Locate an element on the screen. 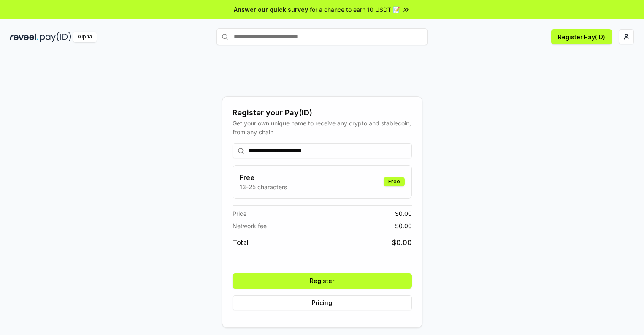 This screenshot has height=335, width=644. div: Free is located at coordinates (394, 182).